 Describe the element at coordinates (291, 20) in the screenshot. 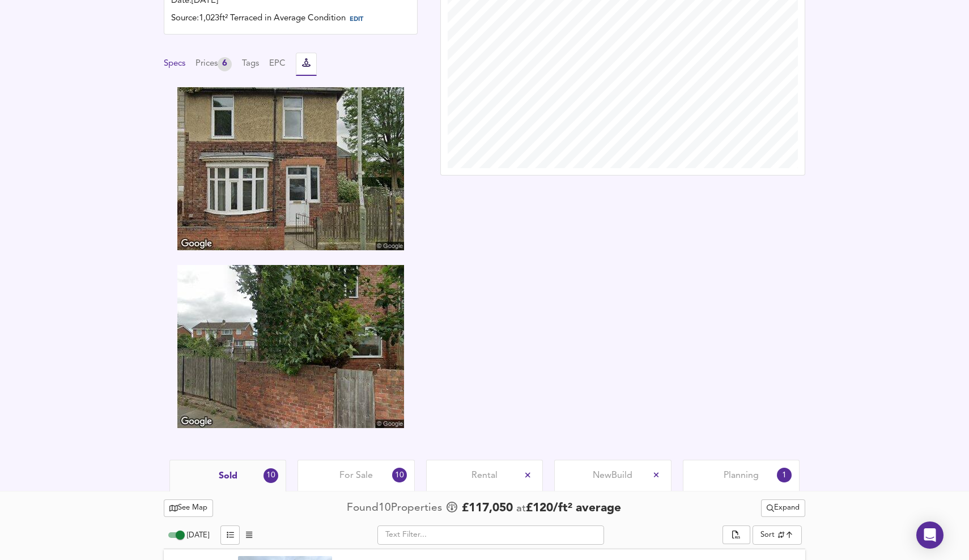

I see `div: Source: 1,023ft² Terraced in Average Condition` at that location.